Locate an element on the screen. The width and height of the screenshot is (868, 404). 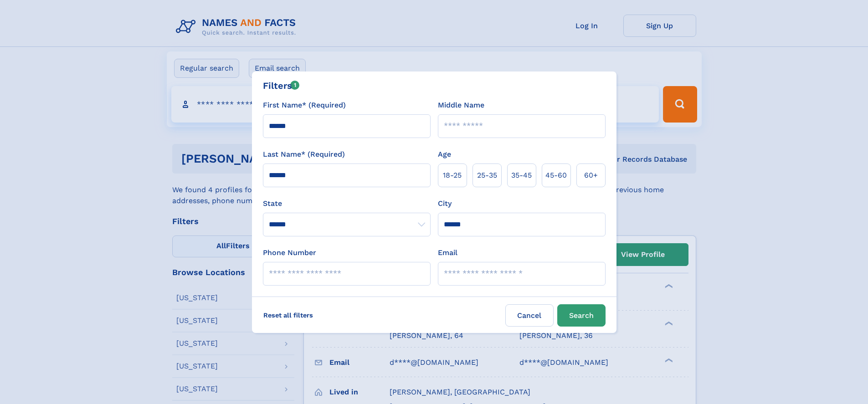
span: 18‑25 is located at coordinates (452, 175).